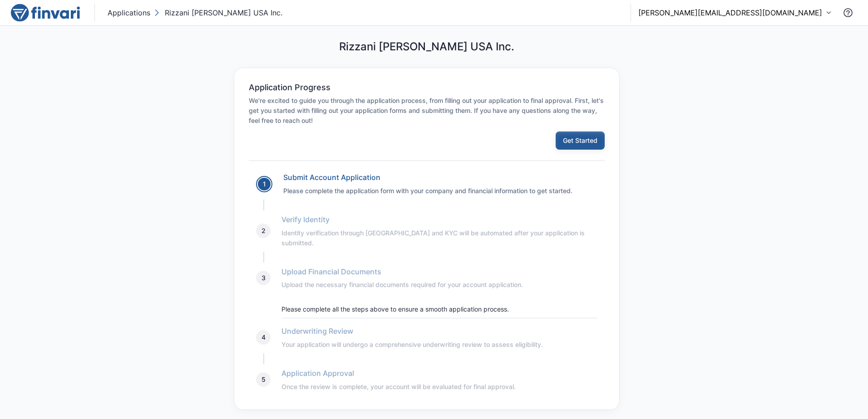  I want to click on h6: Please complete the application form with your company and financial information to get started., so click(440, 191).